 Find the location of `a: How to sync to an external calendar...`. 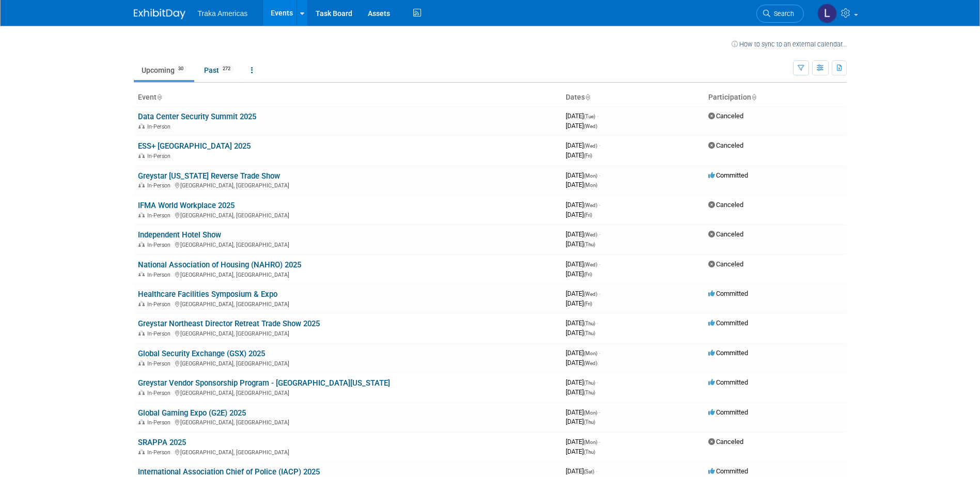

a: How to sync to an external calendar... is located at coordinates (789, 44).